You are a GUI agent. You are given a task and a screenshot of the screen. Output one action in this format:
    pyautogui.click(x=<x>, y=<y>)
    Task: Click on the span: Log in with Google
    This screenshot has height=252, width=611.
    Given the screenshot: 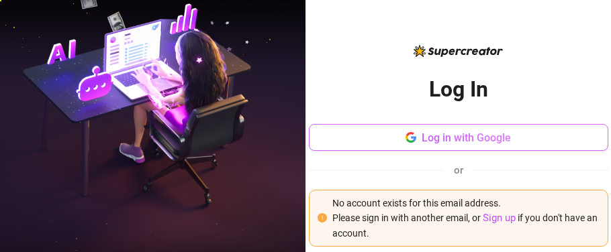 What is the action you would take?
    pyautogui.click(x=466, y=138)
    